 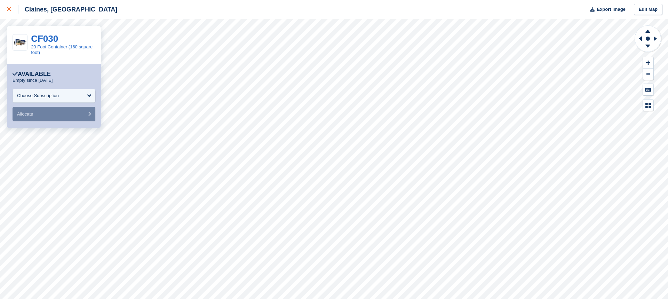 I want to click on button: Keyboard Shortcuts, so click(x=648, y=89).